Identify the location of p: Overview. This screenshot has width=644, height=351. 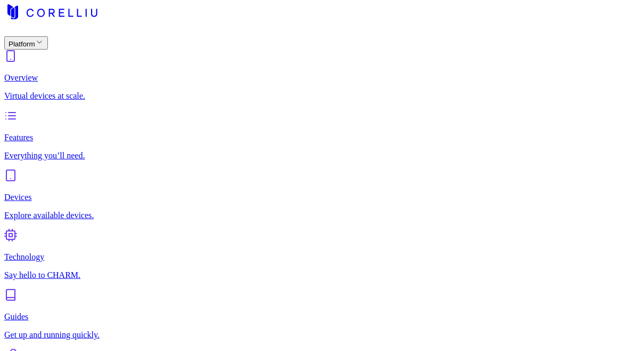
(322, 78).